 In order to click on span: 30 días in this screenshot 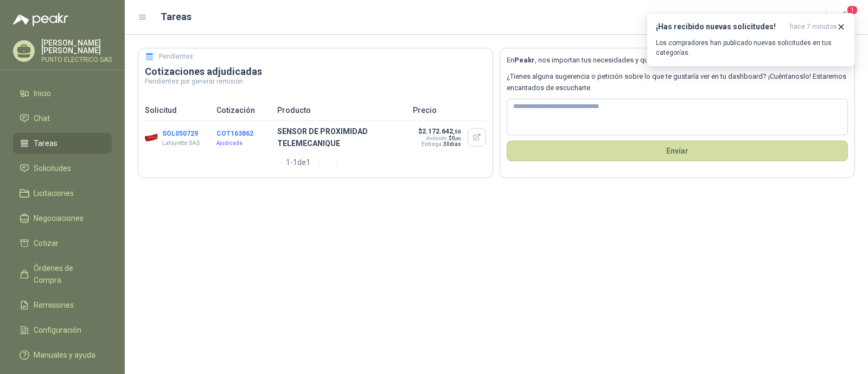, I will do `click(452, 144)`.